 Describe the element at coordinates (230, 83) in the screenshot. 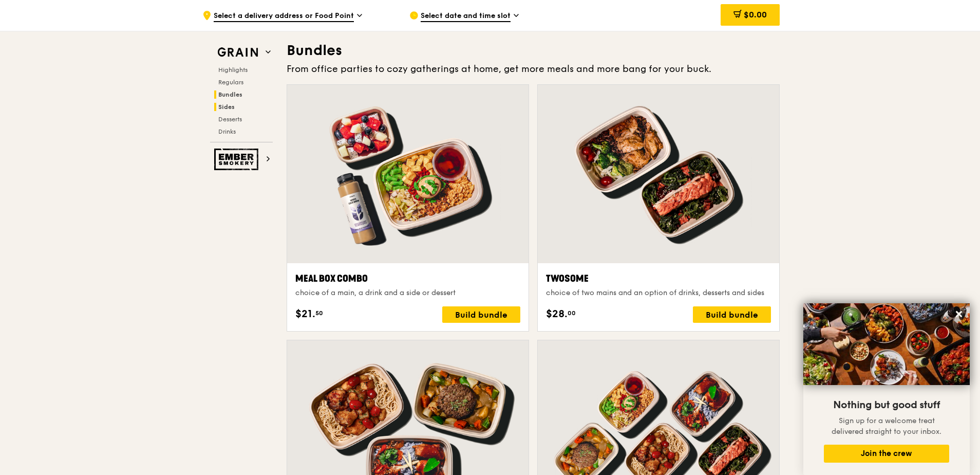

I see `span: Regulars` at that location.